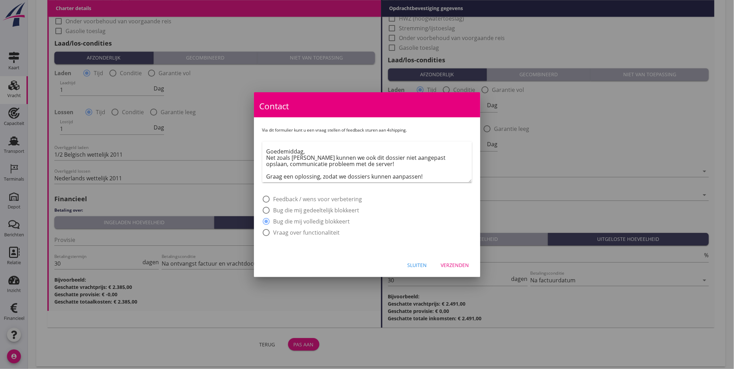  I want to click on div: Contact, so click(367, 105).